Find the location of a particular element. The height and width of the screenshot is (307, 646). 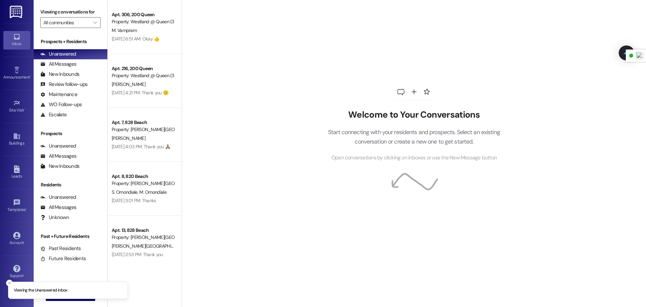

div: Apt. 306, 200 Queen is located at coordinates (143, 14).